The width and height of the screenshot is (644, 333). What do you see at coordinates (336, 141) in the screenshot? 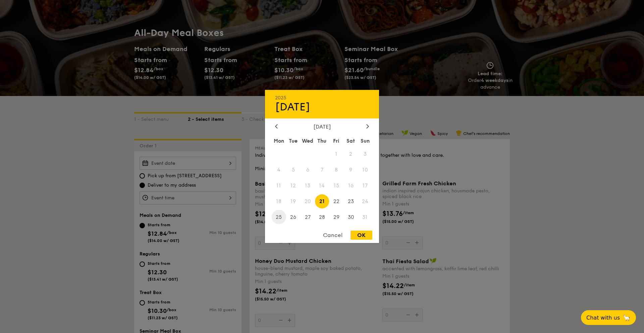
I see `div: Fri` at bounding box center [336, 141].